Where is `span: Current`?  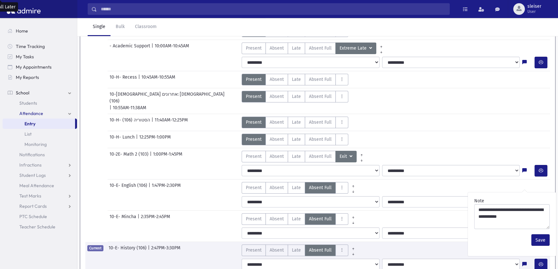
span: Current is located at coordinates (95, 248).